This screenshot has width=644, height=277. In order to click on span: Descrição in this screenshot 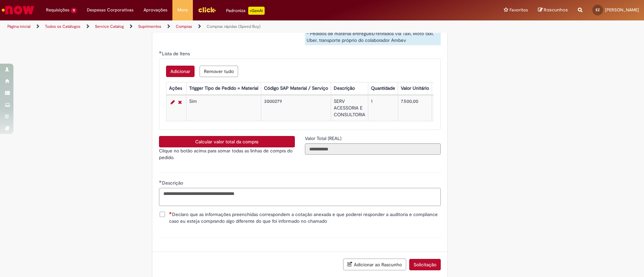, I will do `click(173, 183)`.